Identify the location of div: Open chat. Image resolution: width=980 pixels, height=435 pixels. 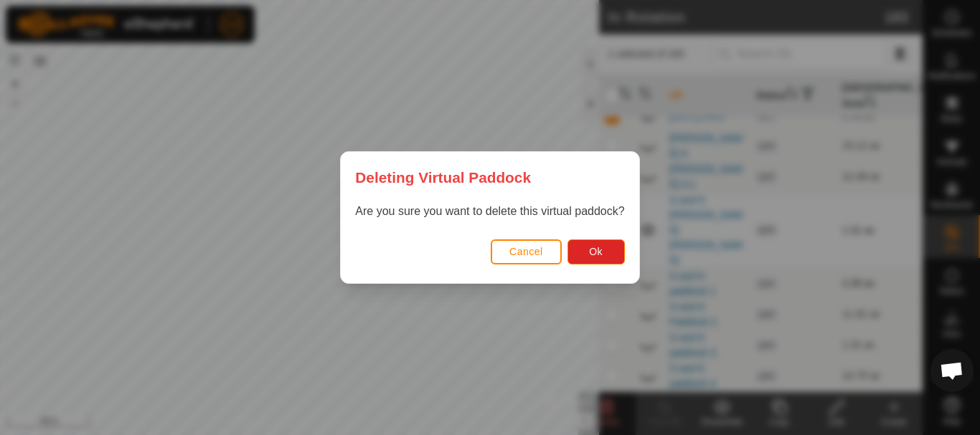
(952, 371).